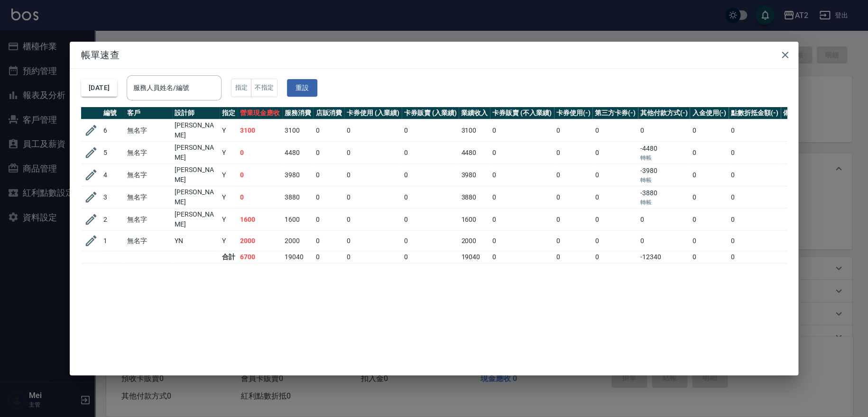 Image resolution: width=868 pixels, height=417 pixels. What do you see at coordinates (615, 113) in the screenshot?
I see `th: 第三方卡券(-)` at bounding box center [615, 113].